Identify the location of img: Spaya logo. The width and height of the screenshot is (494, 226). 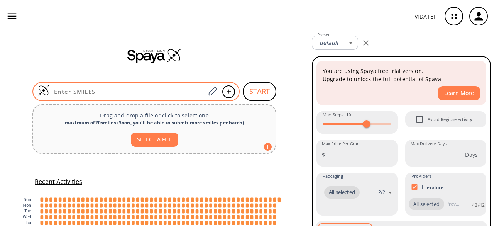
(154, 56).